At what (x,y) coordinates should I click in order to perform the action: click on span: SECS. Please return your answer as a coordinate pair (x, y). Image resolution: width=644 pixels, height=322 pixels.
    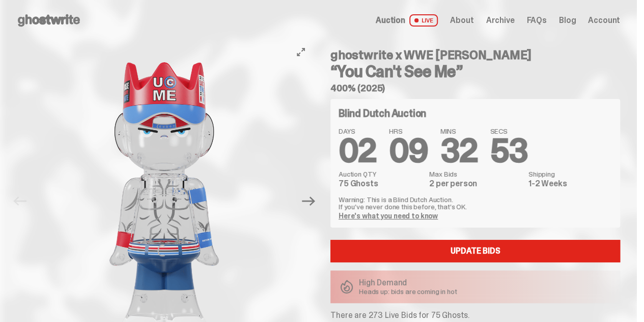
    Looking at the image, I should click on (509, 131).